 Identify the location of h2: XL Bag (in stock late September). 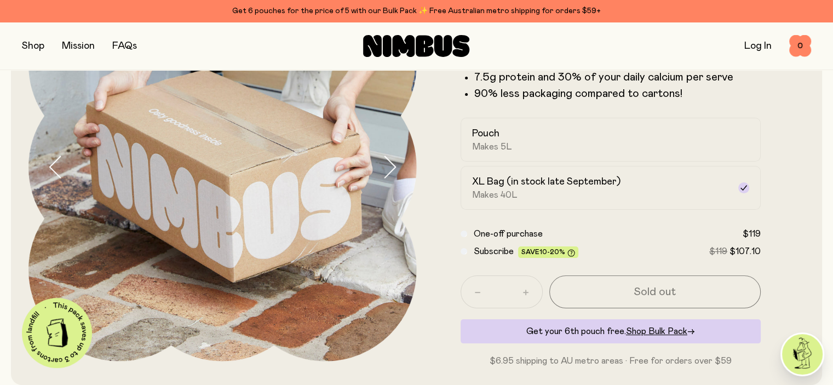
(546, 182).